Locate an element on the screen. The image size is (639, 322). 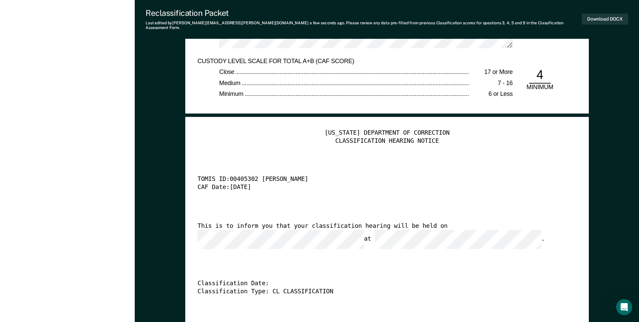
div: Classification Type: CL CLASSIFICATION is located at coordinates (378, 291).